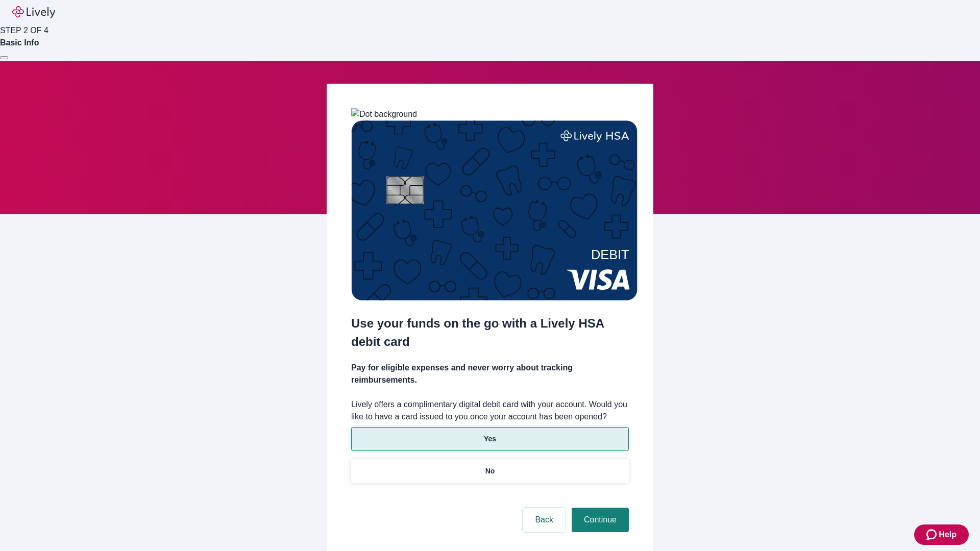  I want to click on button: Zendesk support iconHelp, so click(942, 534).